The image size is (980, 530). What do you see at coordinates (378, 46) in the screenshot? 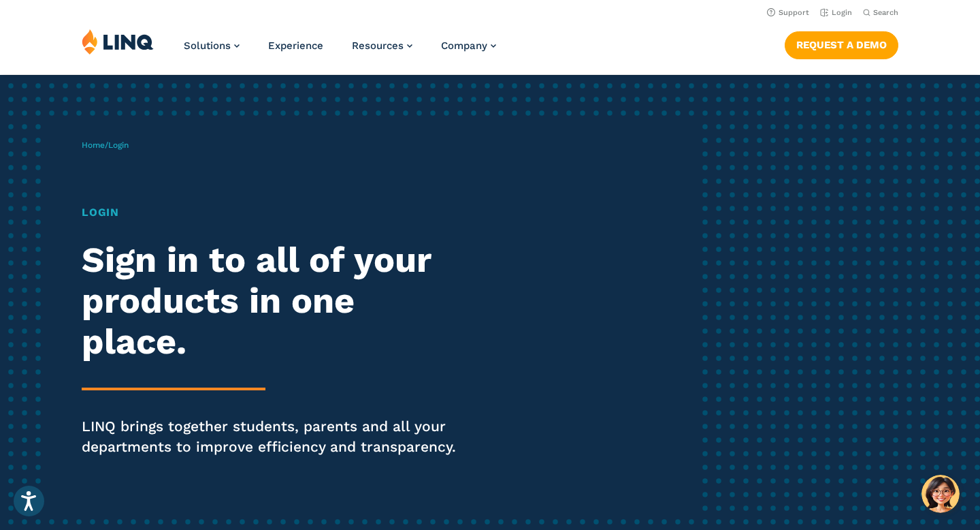
I see `span: Resources` at bounding box center [378, 46].